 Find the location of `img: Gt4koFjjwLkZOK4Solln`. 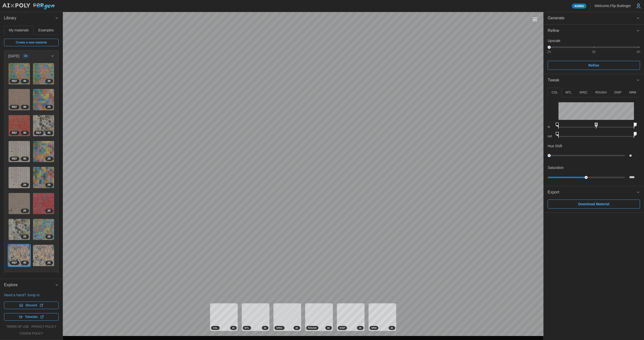

img: Gt4koFjjwLkZOK4Solln is located at coordinates (43, 230).